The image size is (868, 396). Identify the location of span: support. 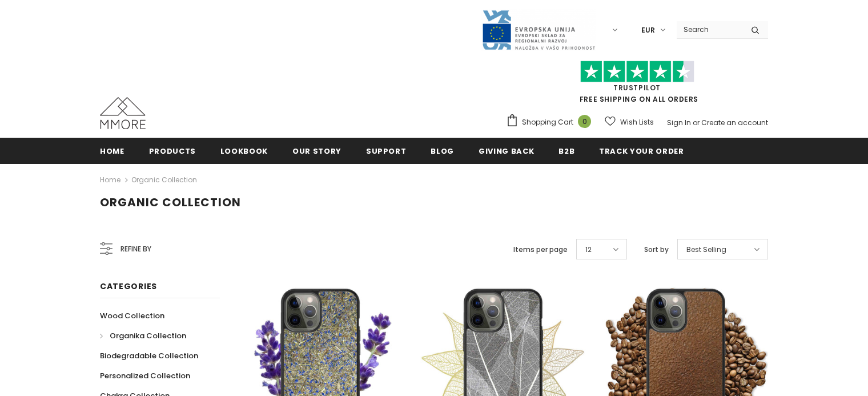
(386, 151).